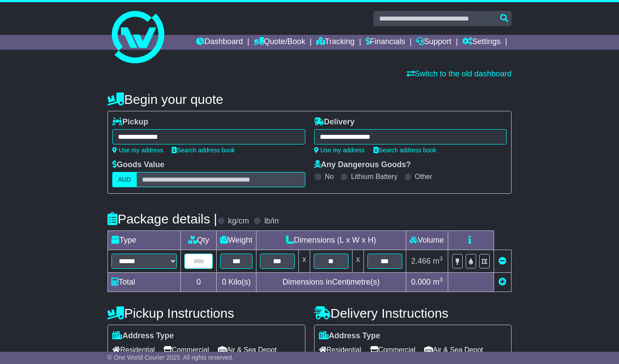  I want to click on td: Dimensions in Centimetre(s), so click(331, 282).